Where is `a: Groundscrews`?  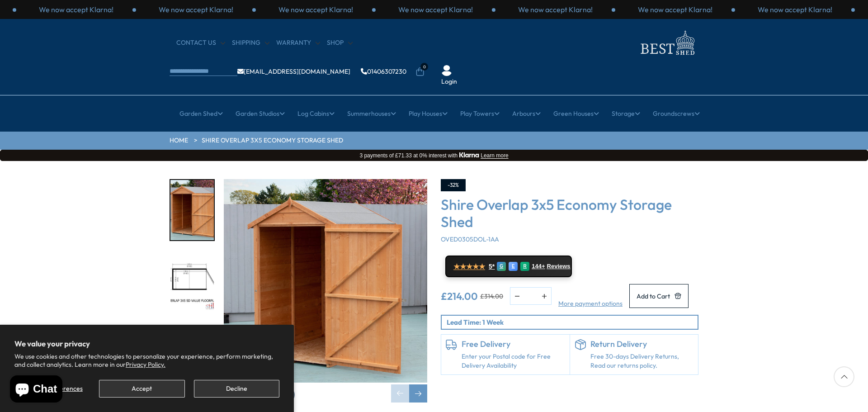 a: Groundscrews is located at coordinates (677, 113).